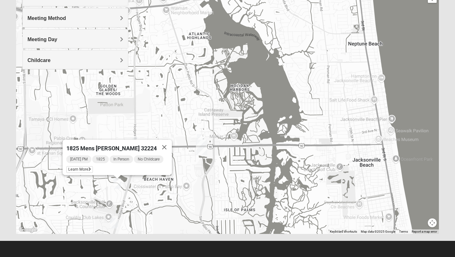 This screenshot has width=455, height=257. I want to click on div: 1825 Womens Annis/Ferguson 32246, so click(136, 142).